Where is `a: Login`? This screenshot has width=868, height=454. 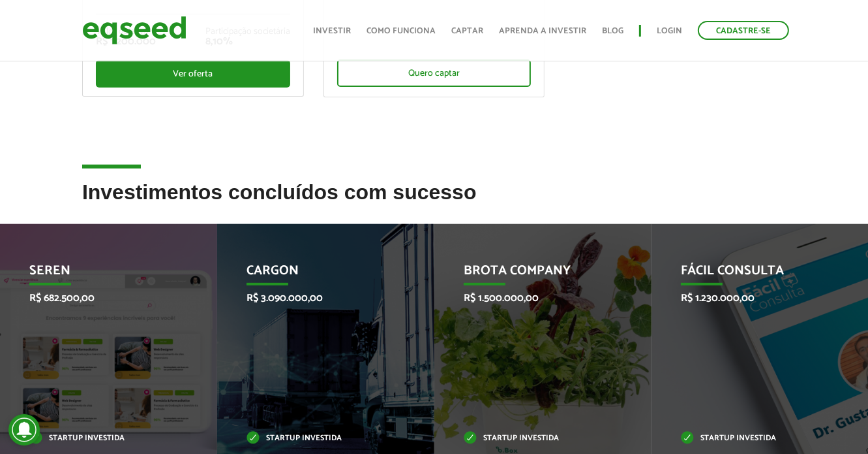
a: Login is located at coordinates (669, 31).